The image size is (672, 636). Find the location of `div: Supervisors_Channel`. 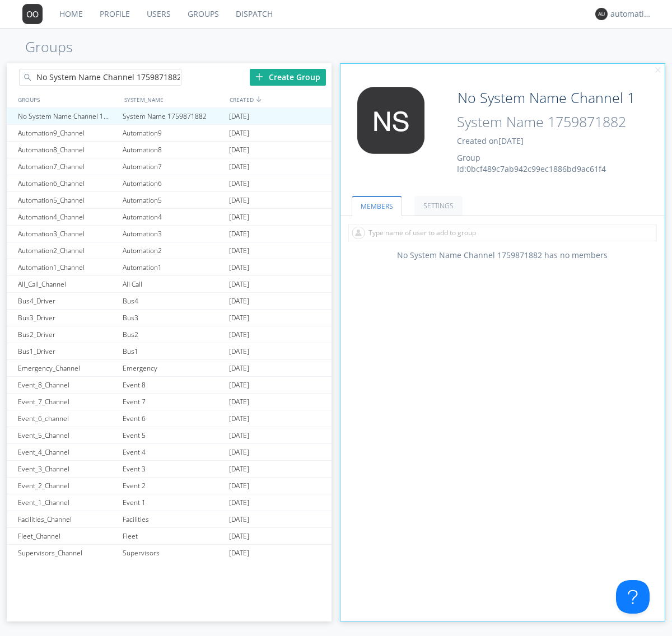

div: Supervisors_Channel is located at coordinates (67, 553).